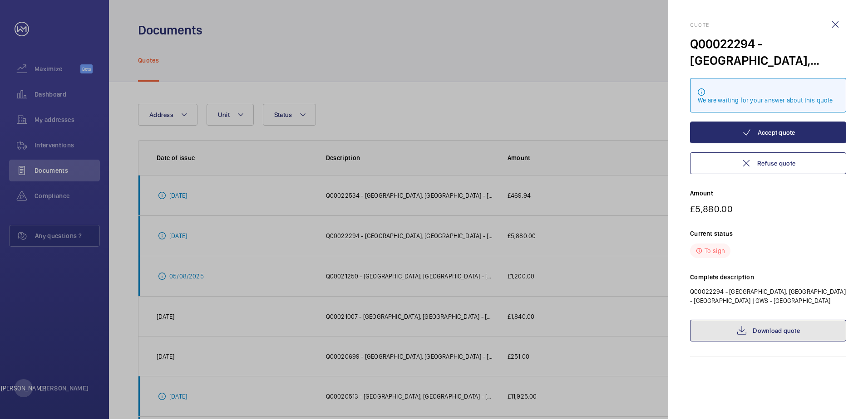 This screenshot has height=419, width=868. What do you see at coordinates (768, 100) in the screenshot?
I see `div: We are waiting for your answer about this quote` at bounding box center [768, 100].